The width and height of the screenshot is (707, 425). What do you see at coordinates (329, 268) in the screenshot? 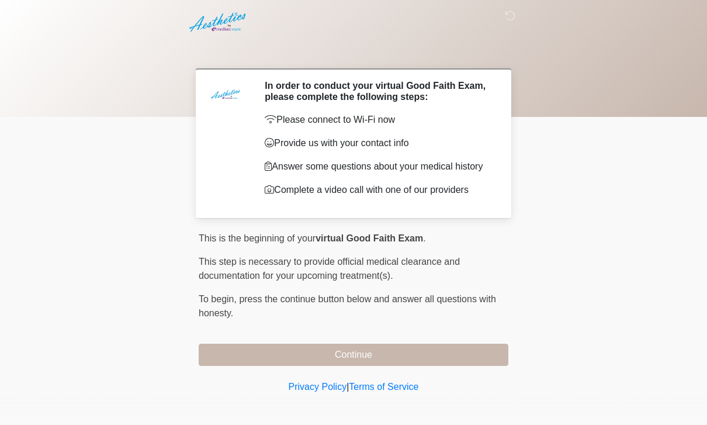
I see `span: This step is necessary to provide official medical clearance and documentation for your upcoming ...` at bounding box center [329, 268].